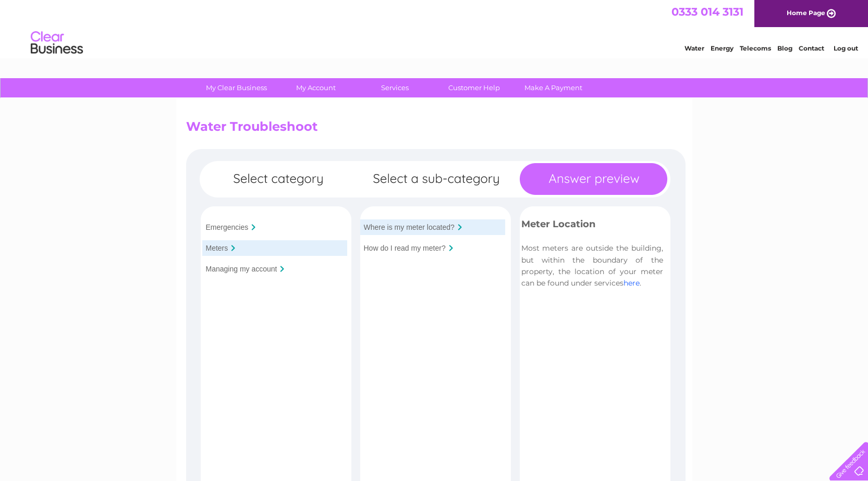 The width and height of the screenshot is (868, 481). I want to click on input: Managing my account, so click(241, 269).